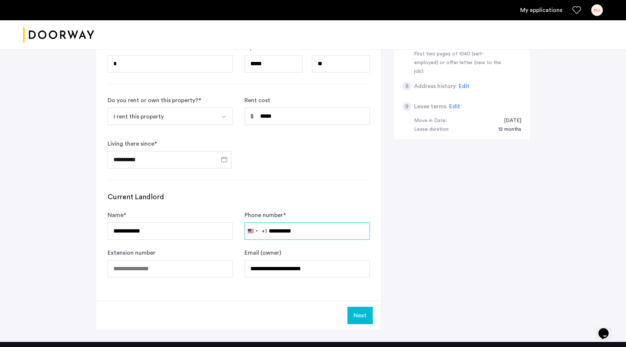 Image resolution: width=626 pixels, height=347 pixels. Describe the element at coordinates (256, 231) in the screenshot. I see `button: Selected country` at that location.